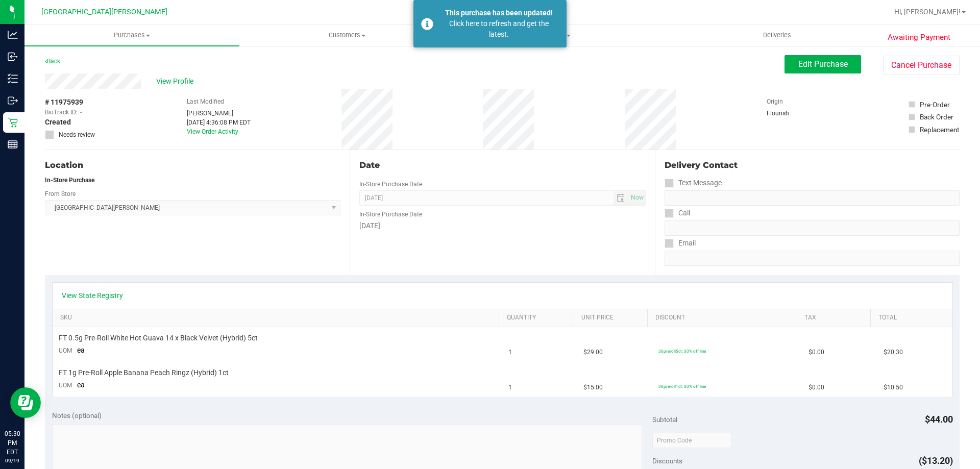  What do you see at coordinates (92, 296) in the screenshot?
I see `a: View State Registry` at bounding box center [92, 296].